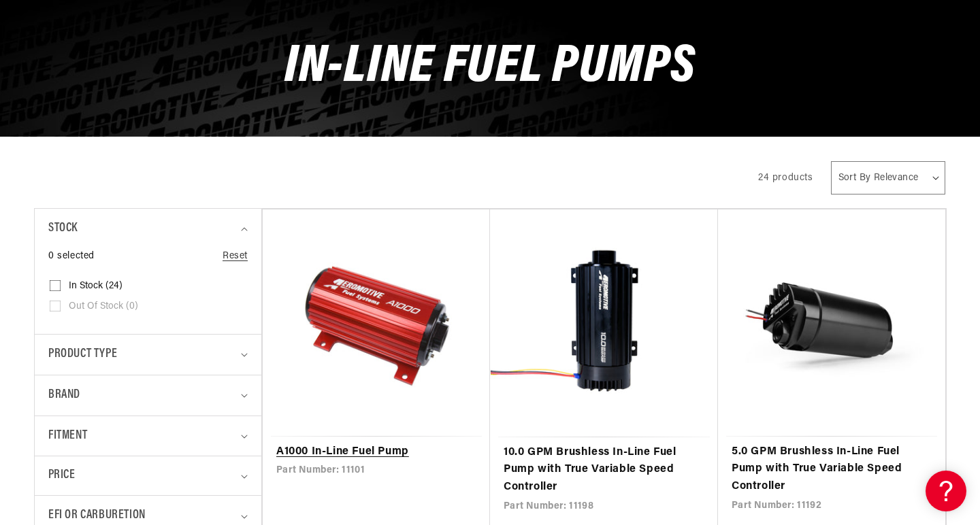  Describe the element at coordinates (62, 228) in the screenshot. I see `span: Stock` at that location.